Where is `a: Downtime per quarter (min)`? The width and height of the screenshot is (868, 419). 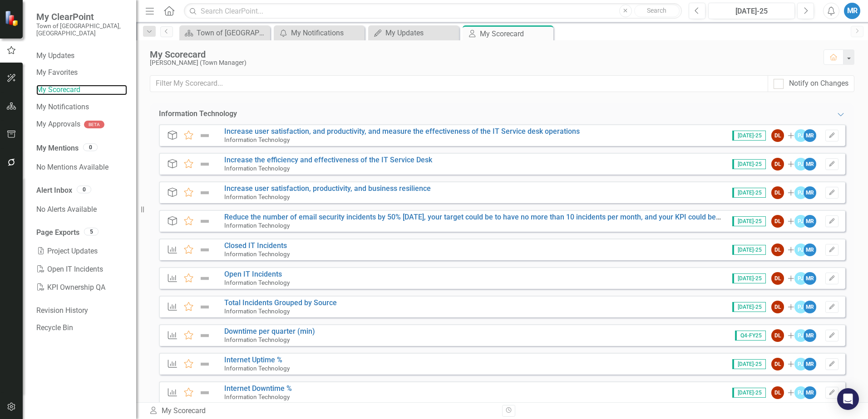 a: Downtime per quarter (min) is located at coordinates (270, 331).